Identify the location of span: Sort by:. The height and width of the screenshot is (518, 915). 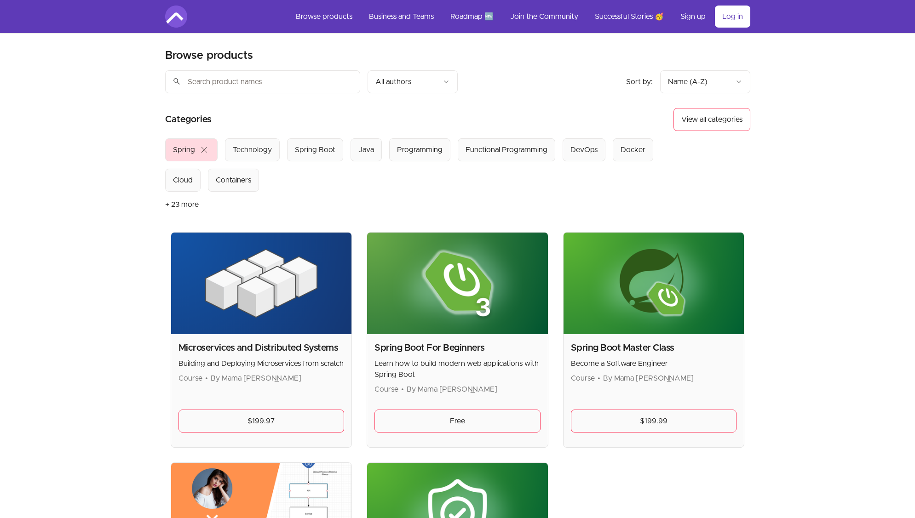
(639, 82).